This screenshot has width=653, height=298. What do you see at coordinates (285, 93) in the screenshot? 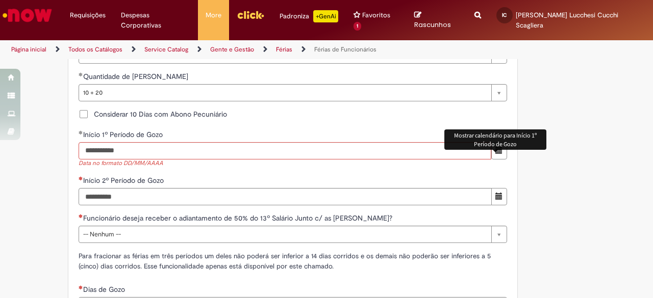
I see `span: 10 + 20` at bounding box center [285, 93].